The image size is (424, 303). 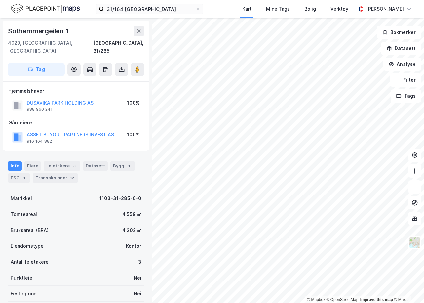 I want to click on button: Bokmerker, so click(x=399, y=32).